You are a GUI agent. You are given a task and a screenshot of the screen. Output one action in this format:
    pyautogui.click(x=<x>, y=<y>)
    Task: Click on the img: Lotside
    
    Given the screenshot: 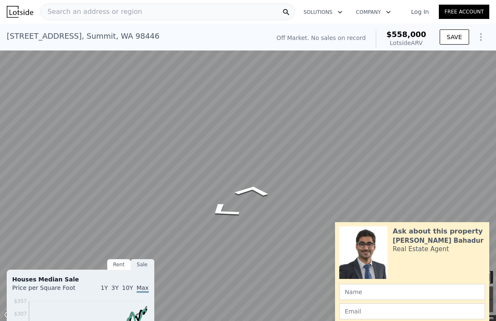 What is the action you would take?
    pyautogui.click(x=20, y=12)
    